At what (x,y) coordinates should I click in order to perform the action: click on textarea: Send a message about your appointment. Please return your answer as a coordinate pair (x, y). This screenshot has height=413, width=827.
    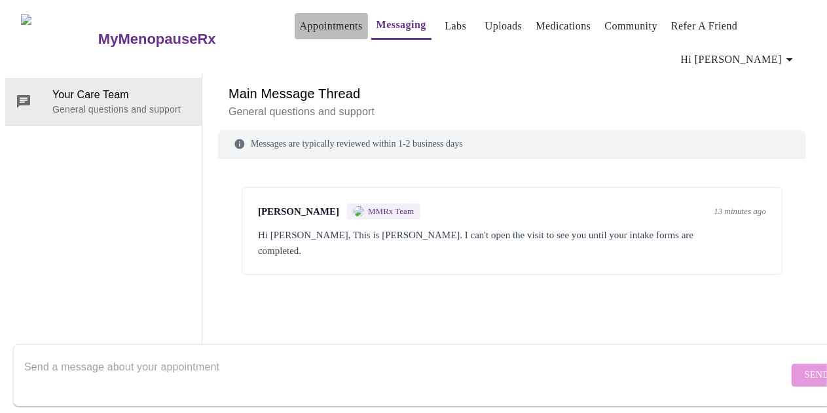
    Looking at the image, I should click on (406, 375).